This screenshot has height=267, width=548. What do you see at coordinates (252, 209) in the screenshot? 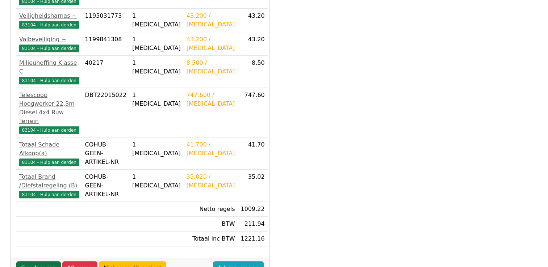
I see `td: 1009.22` at bounding box center [252, 209].